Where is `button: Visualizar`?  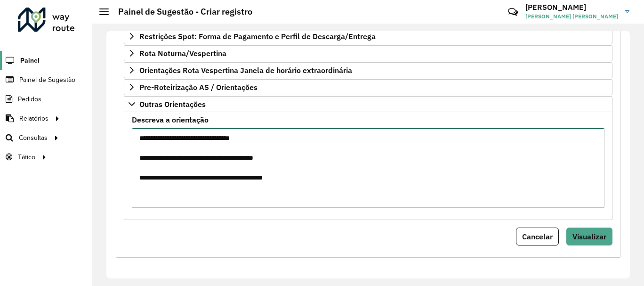 button: Visualizar is located at coordinates (589, 237).